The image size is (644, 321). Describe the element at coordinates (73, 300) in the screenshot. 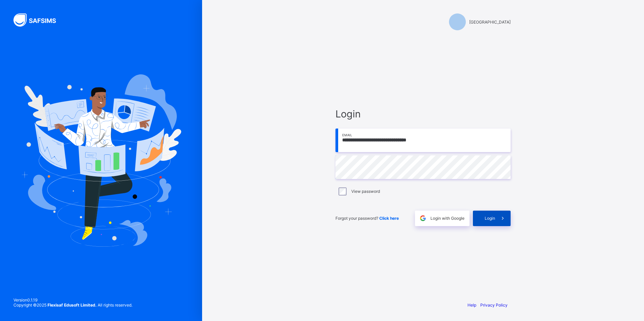

I see `span: Version 0.1.19` at that location.